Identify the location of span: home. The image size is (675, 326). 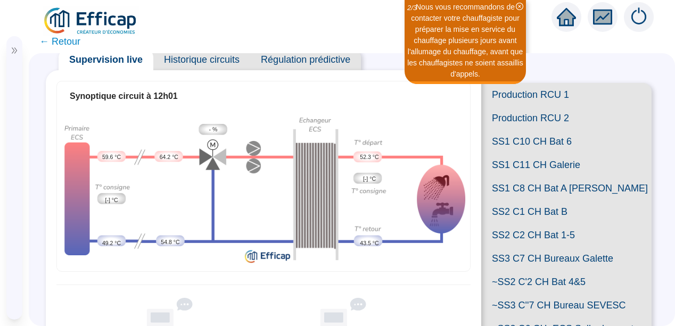
(567, 17).